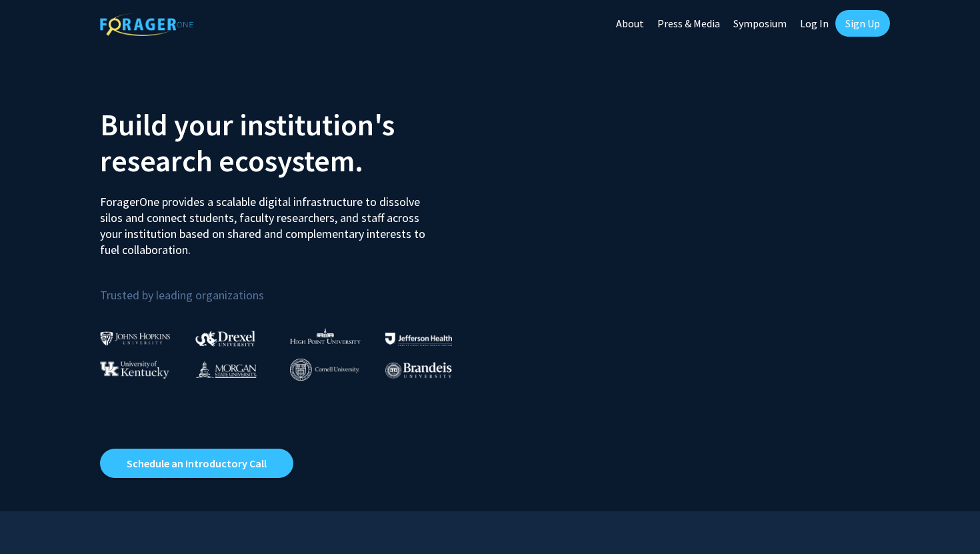  I want to click on img: Johns Hopkins University, so click(136, 338).